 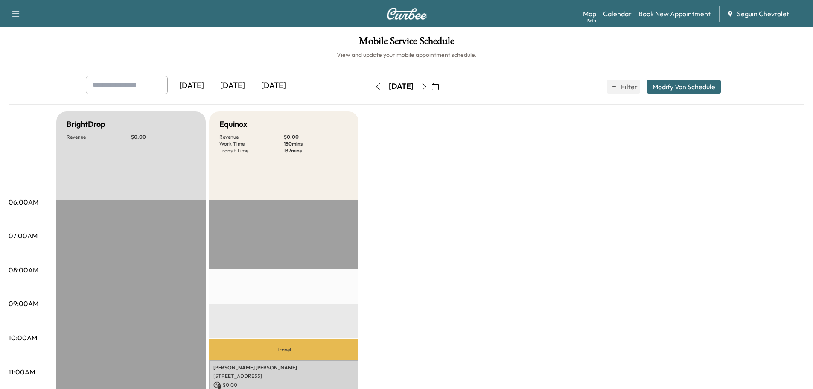 What do you see at coordinates (624, 87) in the screenshot?
I see `button: Filter` at bounding box center [624, 87].